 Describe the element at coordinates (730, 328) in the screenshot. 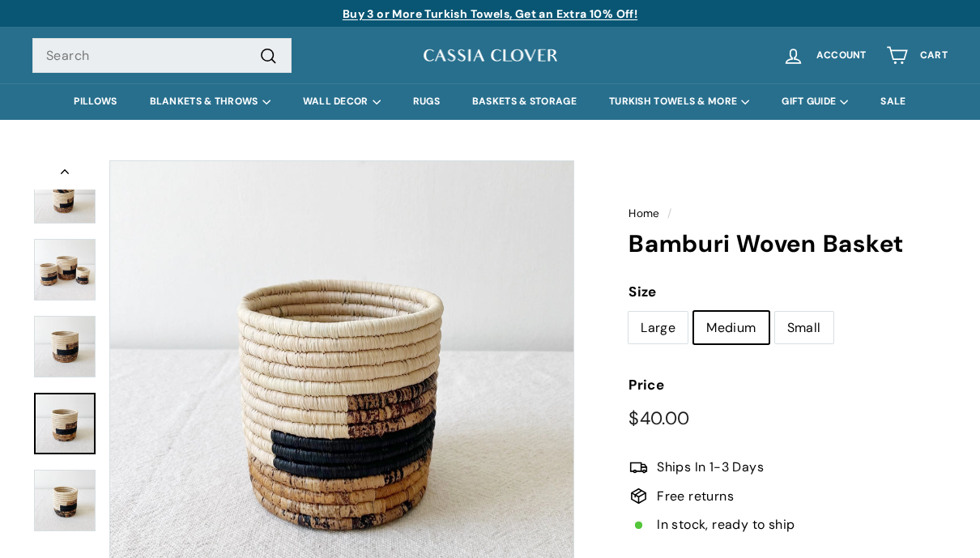

I see `label: Medium` at that location.